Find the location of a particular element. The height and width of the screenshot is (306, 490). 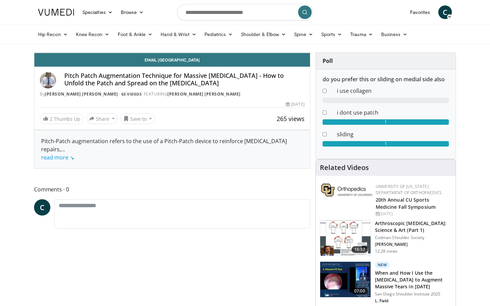

a: 63 Videos is located at coordinates (131, 94).